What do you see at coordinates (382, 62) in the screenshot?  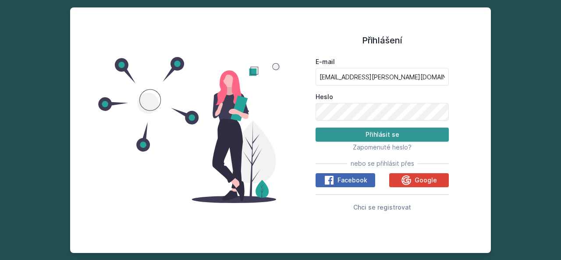 I see `label: E-mail` at bounding box center [382, 62].